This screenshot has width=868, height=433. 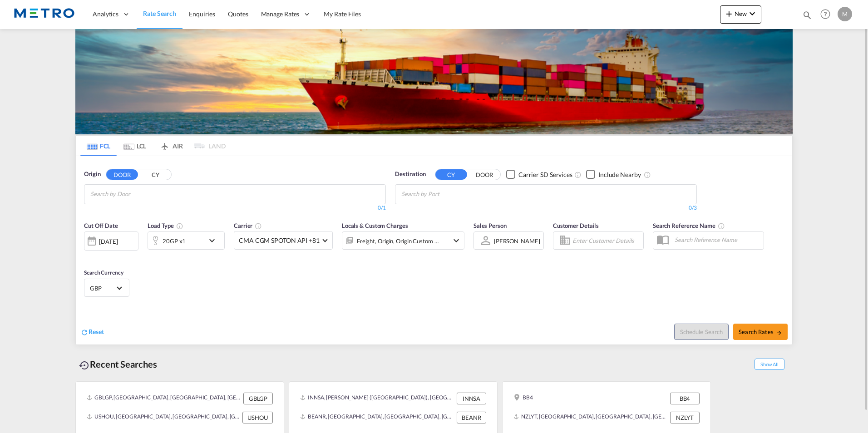 I want to click on md-icon: Your search will be saved by the below given name, so click(x=722, y=226).